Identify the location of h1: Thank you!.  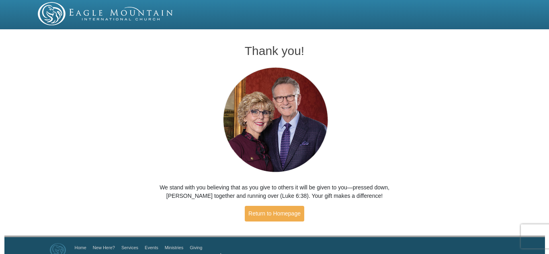
(274, 51).